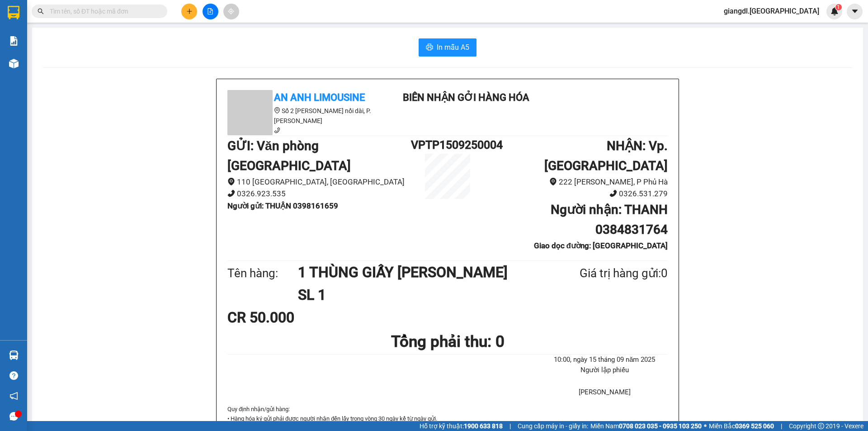  What do you see at coordinates (319, 194) in the screenshot?
I see `li: 0326.923.535` at bounding box center [319, 194].